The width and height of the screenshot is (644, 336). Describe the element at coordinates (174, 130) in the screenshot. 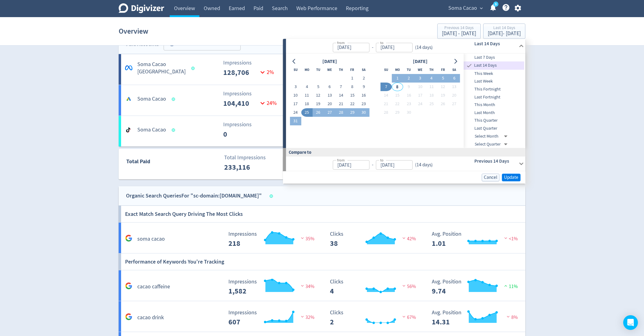

I see `span: Data last synced: 8 Sep 2025, 12:01pm (AEST)` at that location.